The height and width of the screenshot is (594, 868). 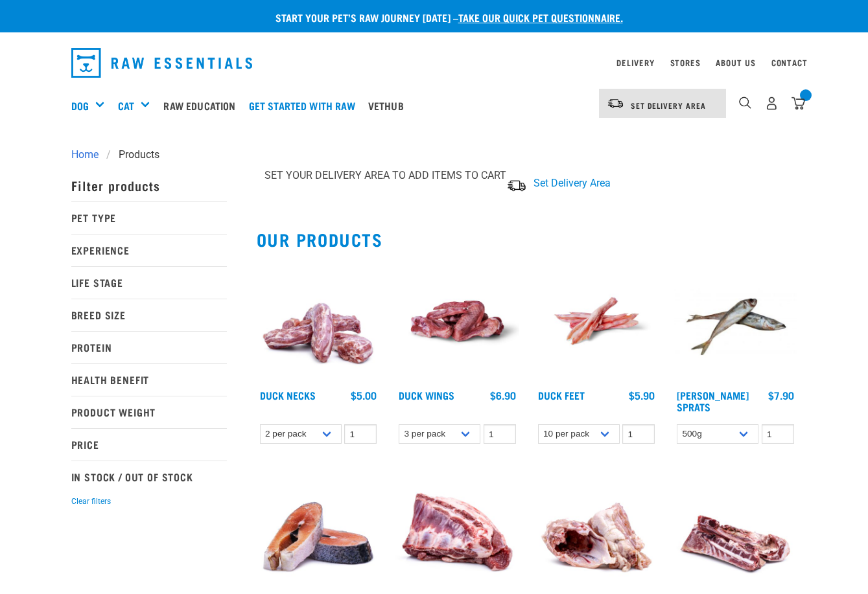 I want to click on a: take our quick pet questionnaire., so click(x=541, y=17).